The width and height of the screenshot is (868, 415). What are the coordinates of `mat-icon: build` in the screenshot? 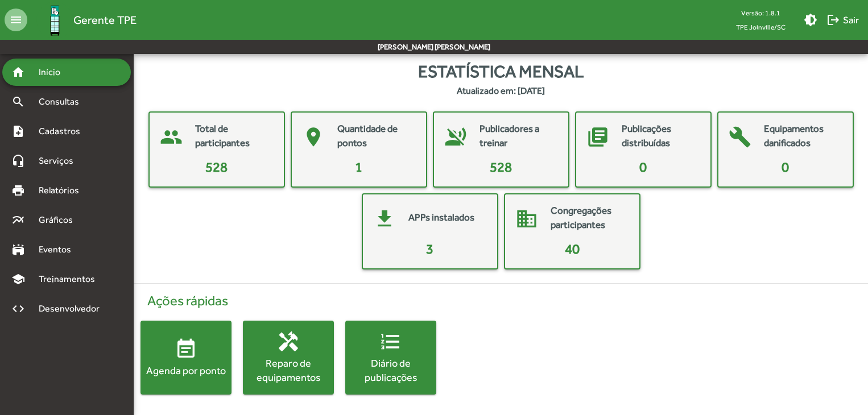 It's located at (740, 137).